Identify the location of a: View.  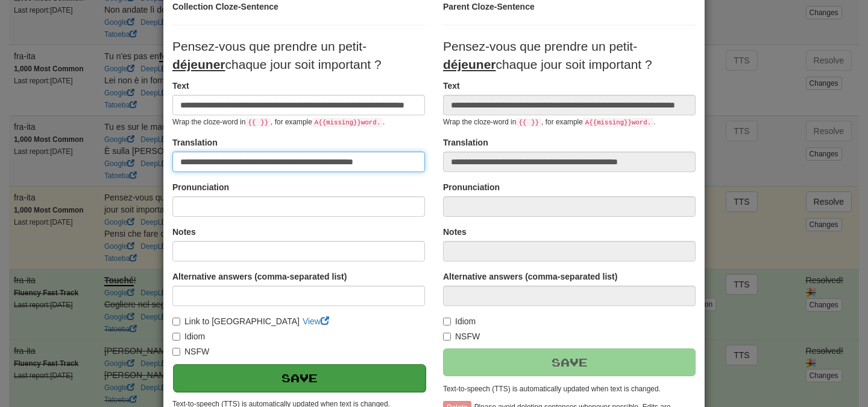
(316, 321).